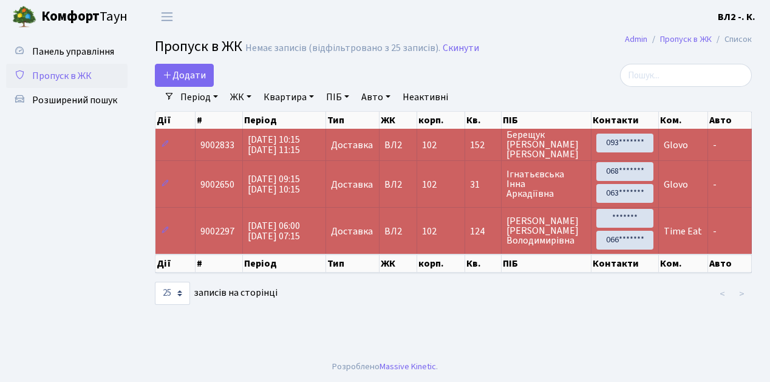 This screenshot has height=382, width=770. What do you see at coordinates (686, 75) in the screenshot?
I see `input: Пошук...` at bounding box center [686, 75].